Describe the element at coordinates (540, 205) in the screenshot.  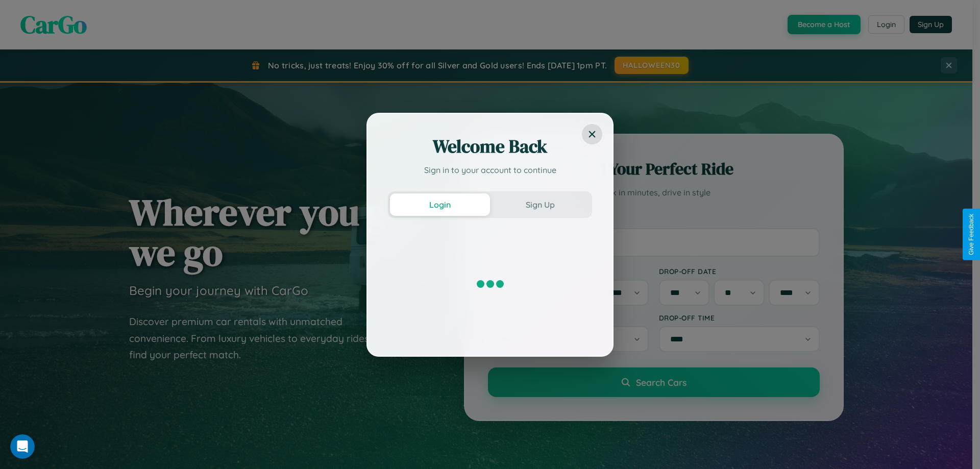
I see `button: Sign Up` at that location.